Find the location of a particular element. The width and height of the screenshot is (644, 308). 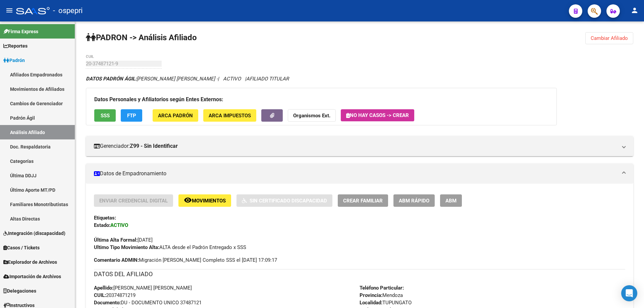

div: Open Intercom Messenger is located at coordinates (629, 293).